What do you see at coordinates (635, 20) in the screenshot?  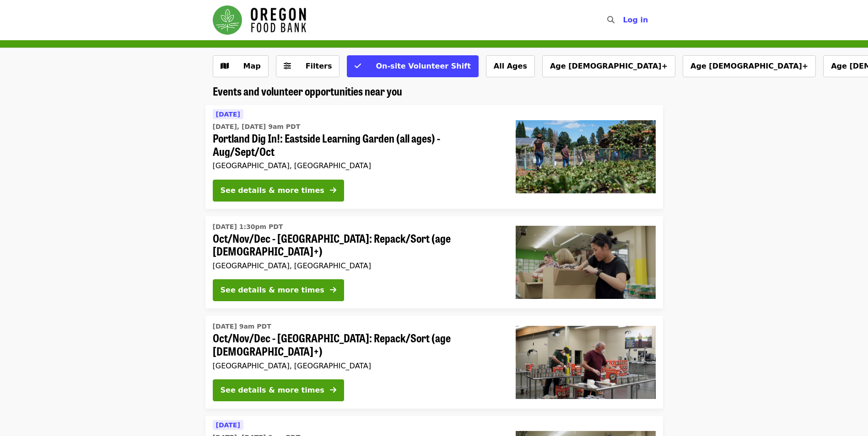 I see `span: Log in` at bounding box center [635, 20].